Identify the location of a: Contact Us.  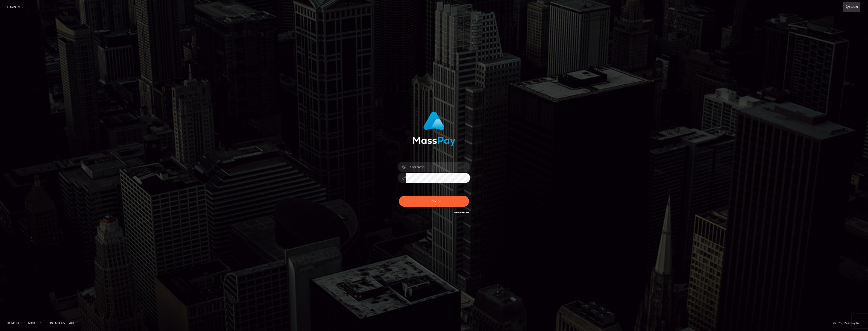
(56, 323).